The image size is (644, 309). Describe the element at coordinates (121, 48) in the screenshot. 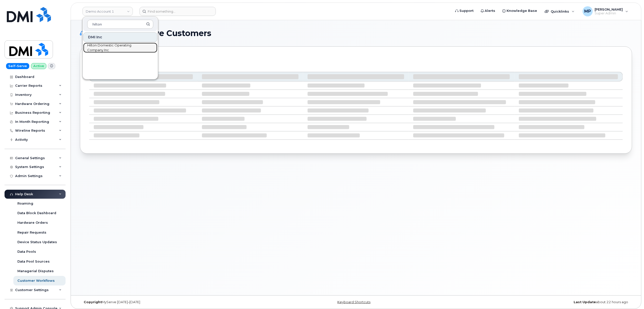

I see `a: Hilton Domestic Operating Company Inc` at that location.